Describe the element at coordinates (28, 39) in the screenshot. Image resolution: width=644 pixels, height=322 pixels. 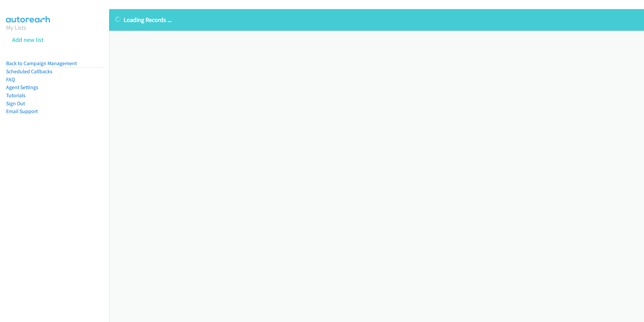
I see `a: Add new list` at that location.